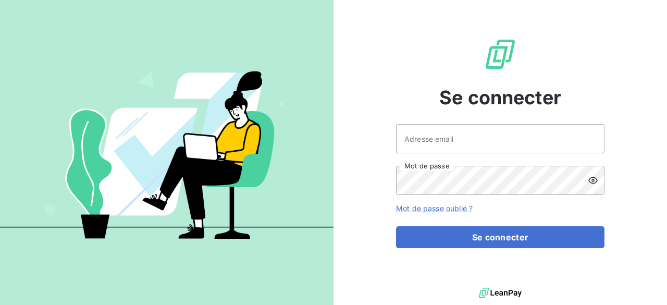 The height and width of the screenshot is (305, 667). I want to click on img: logo, so click(500, 293).